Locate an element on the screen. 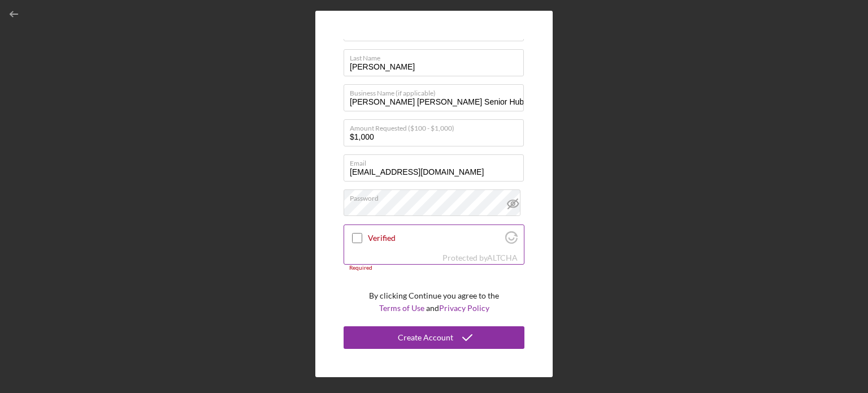  label: Verified is located at coordinates (435, 238).